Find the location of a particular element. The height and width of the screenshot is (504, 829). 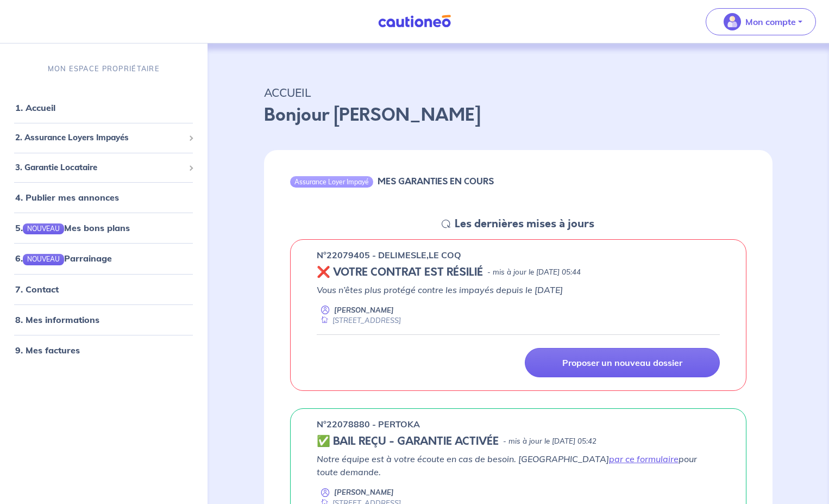

a: par ce formulaire is located at coordinates (644, 459).